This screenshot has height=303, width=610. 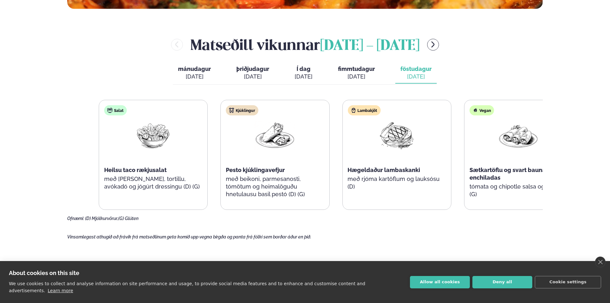 What do you see at coordinates (364, 110) in the screenshot?
I see `div: Lambakjöt` at bounding box center [364, 110].